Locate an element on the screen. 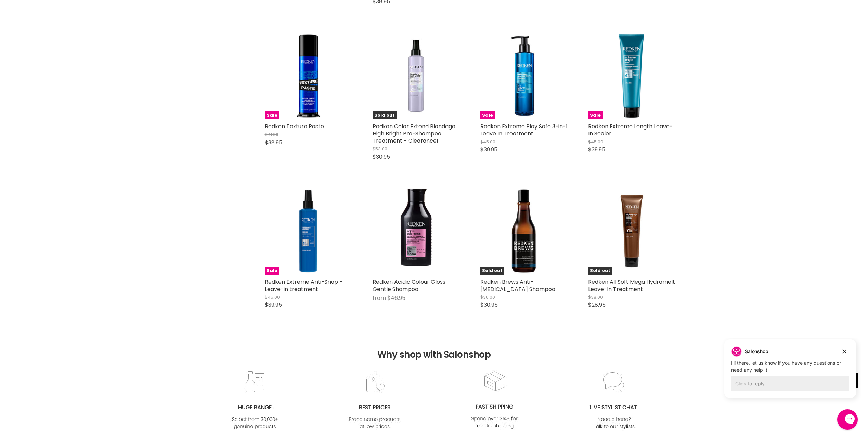 The height and width of the screenshot is (439, 868). img: Redken Texture Paste is located at coordinates (308, 75).